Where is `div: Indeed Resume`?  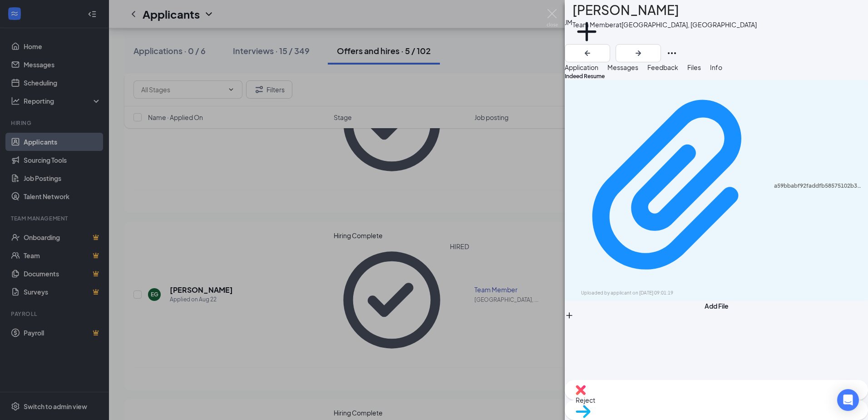
div: Indeed Resume is located at coordinates (716, 76).